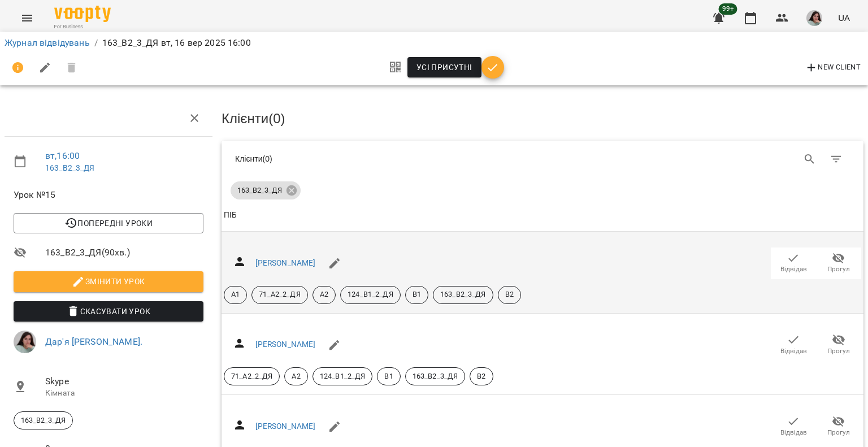  Describe the element at coordinates (543, 119) in the screenshot. I see `h3: Клієнти ( 0 )` at that location.